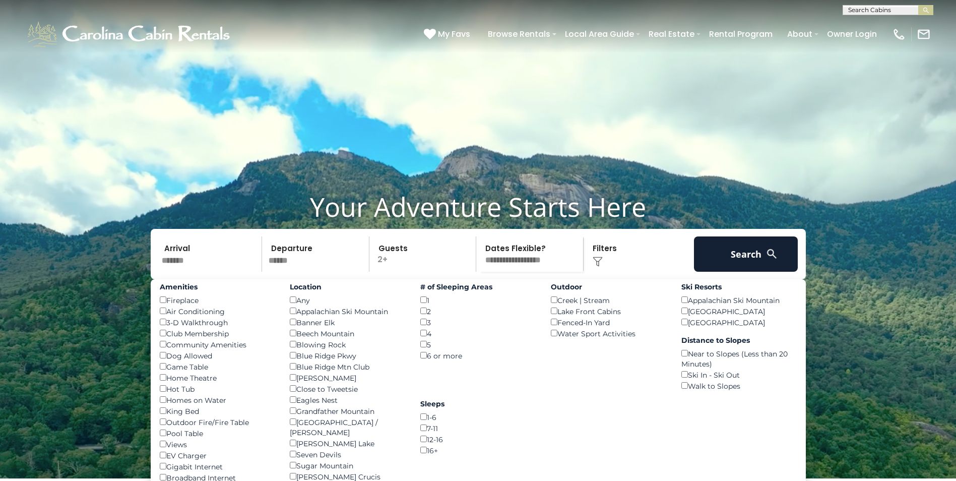  I want to click on div: Game Table, so click(217, 366).